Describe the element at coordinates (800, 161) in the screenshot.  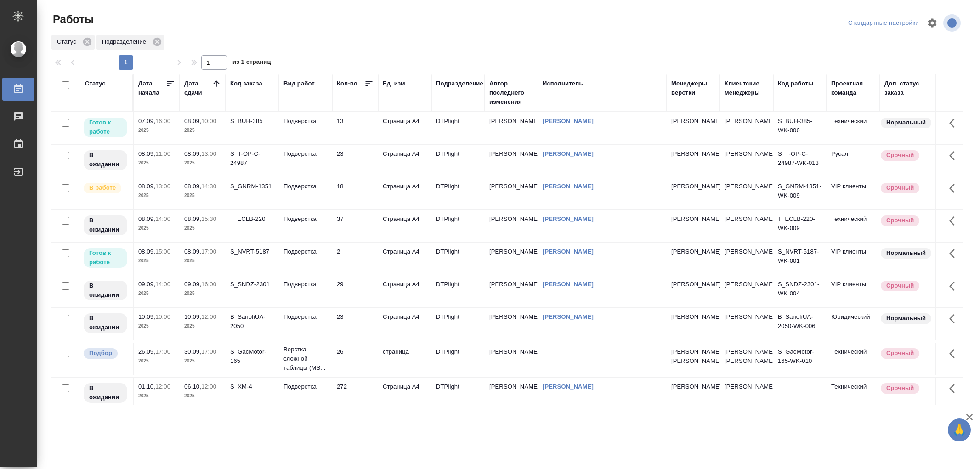
I see `td: S_T-OP-C-24987-WK-013` at that location.